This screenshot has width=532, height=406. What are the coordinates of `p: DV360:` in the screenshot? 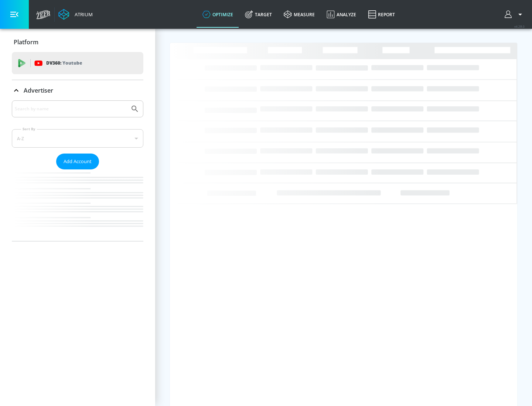 It's located at (64, 63).